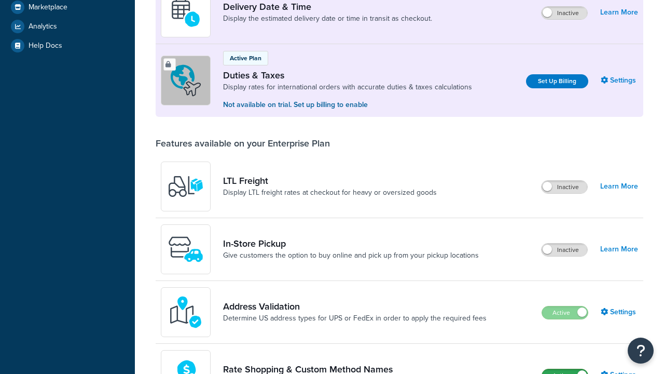 The height and width of the screenshot is (374, 664). I want to click on p: Active Plan, so click(245, 58).